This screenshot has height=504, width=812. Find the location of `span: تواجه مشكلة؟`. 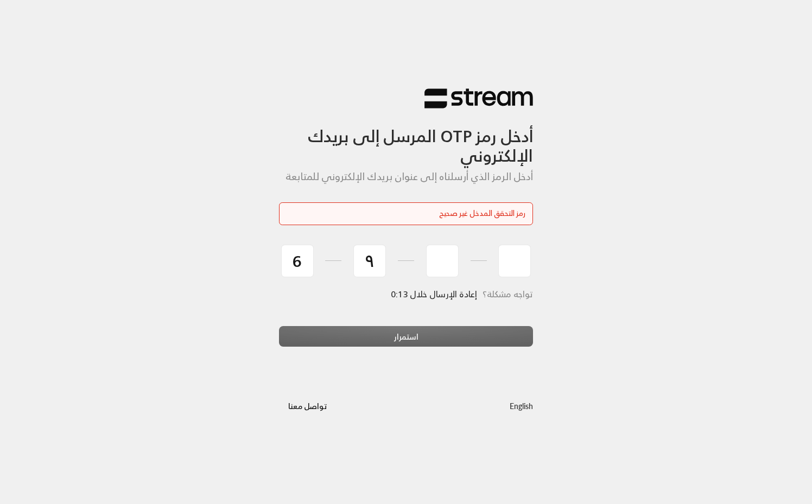

span: تواجه مشكلة؟ is located at coordinates (508, 294).